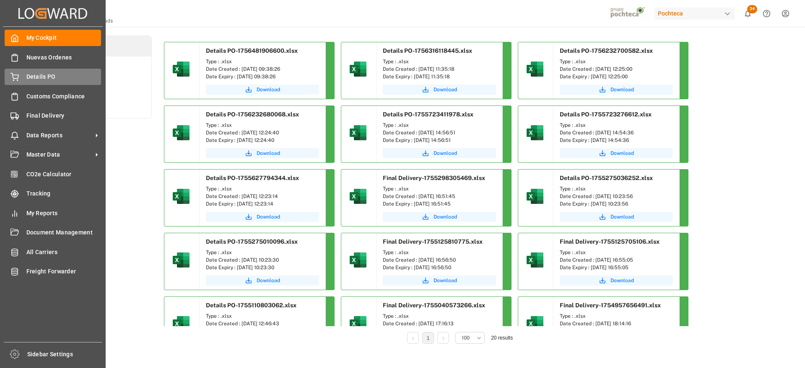 The width and height of the screenshot is (805, 368). I want to click on span: Details PO-1756232700582.xlsx, so click(606, 51).